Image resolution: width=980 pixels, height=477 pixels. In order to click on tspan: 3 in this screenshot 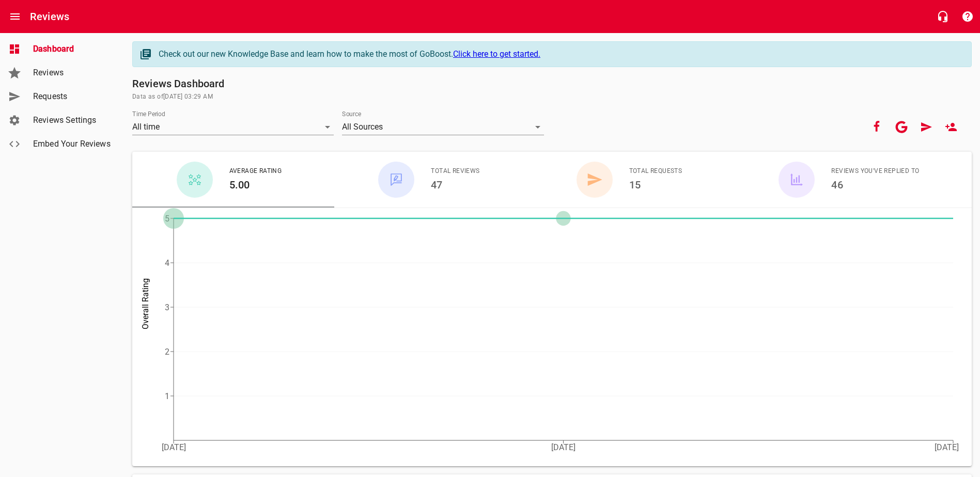, I will do `click(167, 307)`.